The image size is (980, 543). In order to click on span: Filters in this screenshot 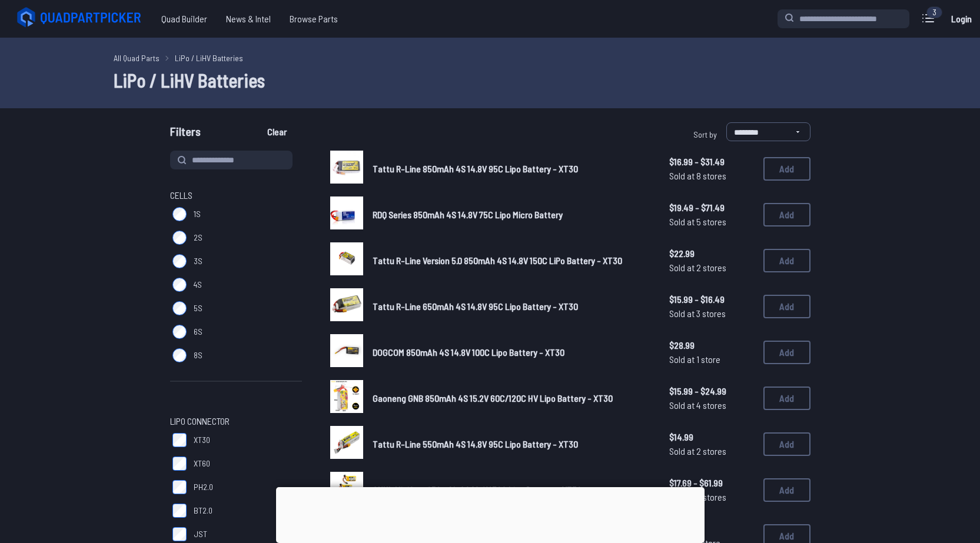, I will do `click(185, 134)`.